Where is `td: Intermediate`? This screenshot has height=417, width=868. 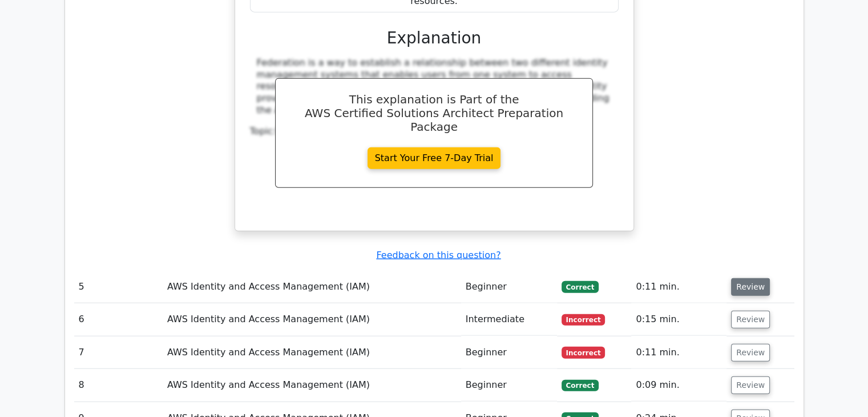 td: Intermediate is located at coordinates (509, 319).